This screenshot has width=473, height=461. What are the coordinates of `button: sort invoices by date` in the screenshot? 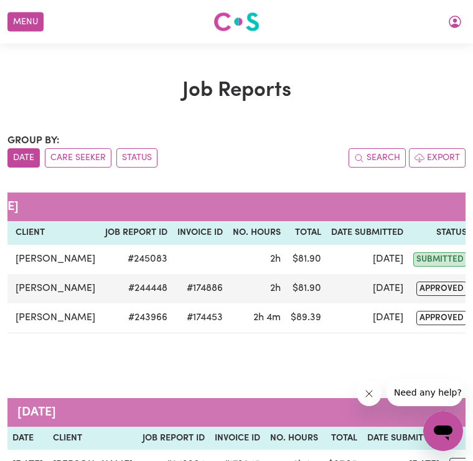 It's located at (24, 157).